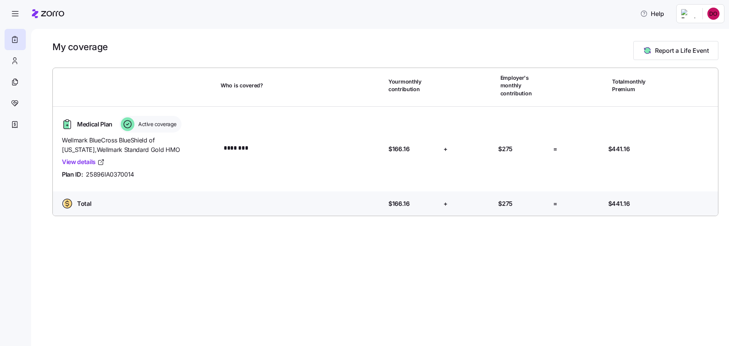 The width and height of the screenshot is (729, 346). What do you see at coordinates (652, 14) in the screenshot?
I see `span: Help` at bounding box center [652, 14].